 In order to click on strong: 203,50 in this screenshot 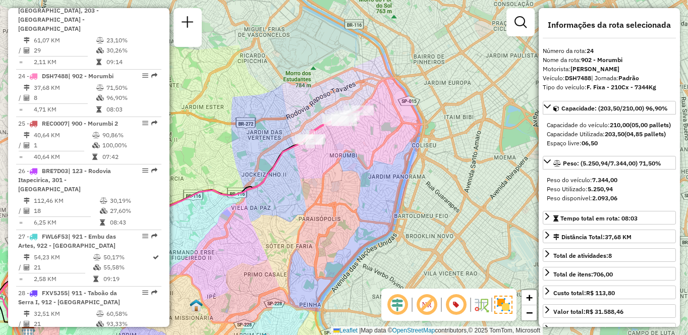, I will do `click(614, 134)`.